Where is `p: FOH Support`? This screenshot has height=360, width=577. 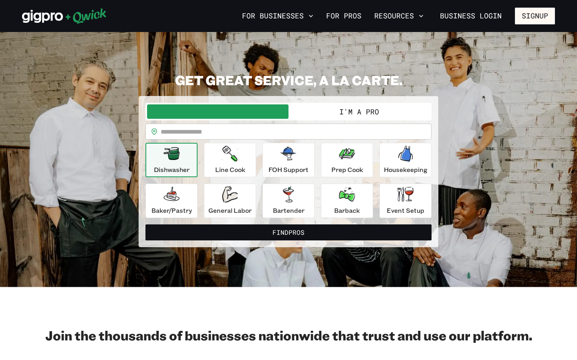
p: FOH Support is located at coordinates (288, 170).